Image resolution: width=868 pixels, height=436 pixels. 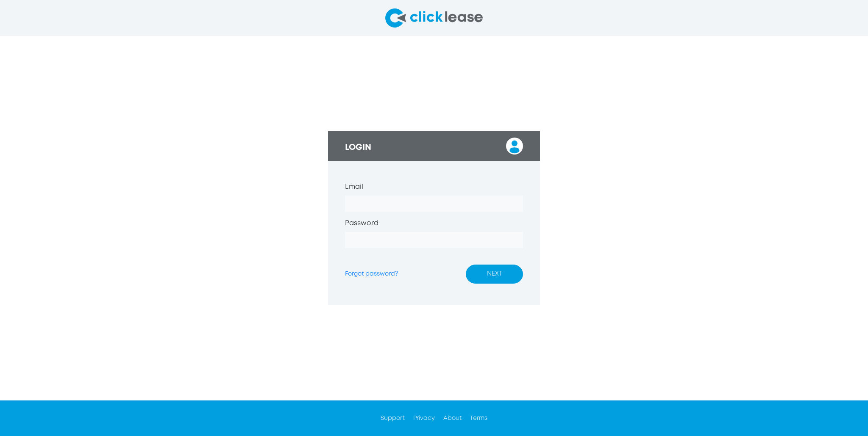 What do you see at coordinates (362, 224) in the screenshot?
I see `label: Password` at bounding box center [362, 224].